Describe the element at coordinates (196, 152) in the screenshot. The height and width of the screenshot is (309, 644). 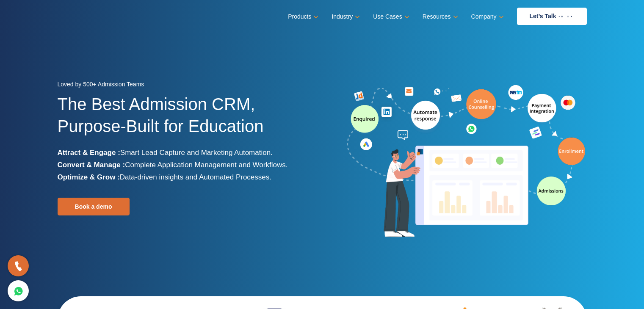
I see `span: Smart Lead Capture and Marketing Automation.` at that location.